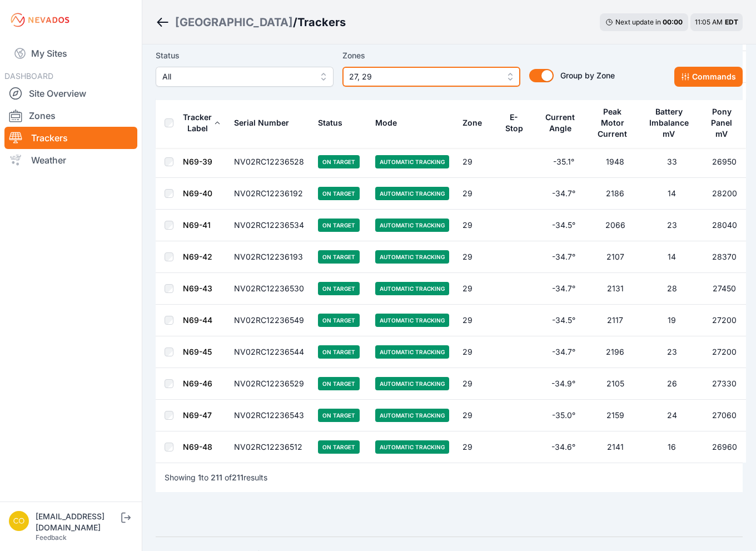  Describe the element at coordinates (671, 320) in the screenshot. I see `td: 19` at that location.